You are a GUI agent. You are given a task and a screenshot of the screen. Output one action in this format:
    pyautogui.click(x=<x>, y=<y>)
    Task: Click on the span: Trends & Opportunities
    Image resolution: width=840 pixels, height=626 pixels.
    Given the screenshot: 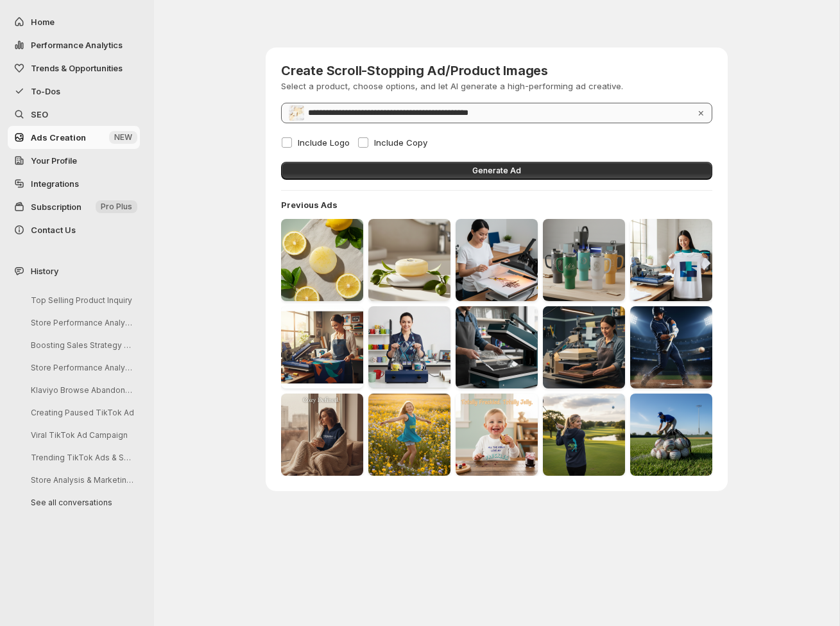 What is the action you would take?
    pyautogui.click(x=77, y=68)
    